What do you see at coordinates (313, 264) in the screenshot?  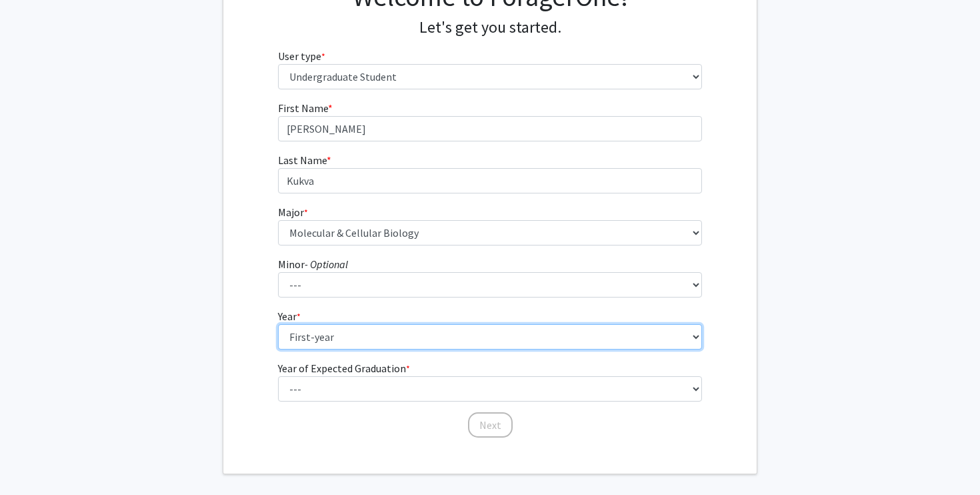 I see `label: Minor` at bounding box center [313, 264].